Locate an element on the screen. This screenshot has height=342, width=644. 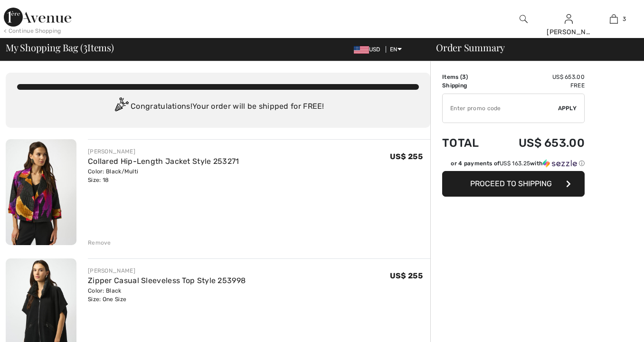
div: < Continue Shopping is located at coordinates (32, 31).